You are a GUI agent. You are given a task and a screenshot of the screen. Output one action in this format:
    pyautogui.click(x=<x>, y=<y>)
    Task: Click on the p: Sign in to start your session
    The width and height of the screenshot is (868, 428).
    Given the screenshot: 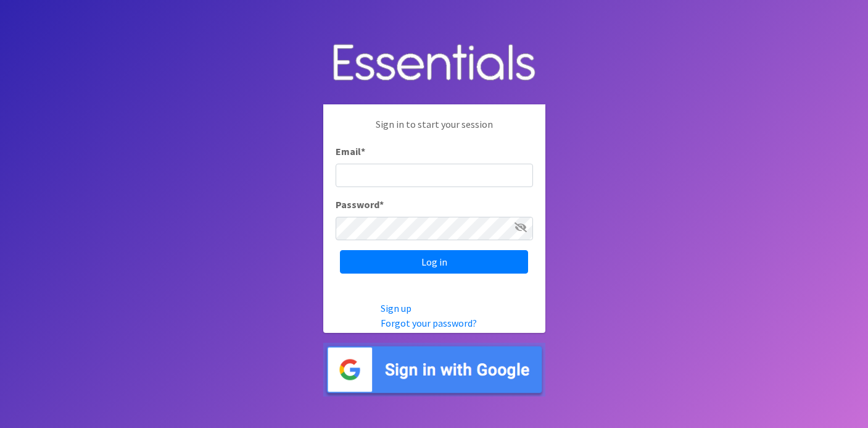 What is the action you would take?
    pyautogui.click(x=435, y=130)
    